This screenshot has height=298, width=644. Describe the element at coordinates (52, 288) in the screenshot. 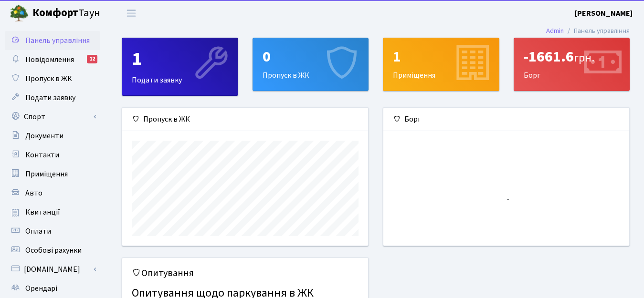

I see `a: Орендарі` at that location.